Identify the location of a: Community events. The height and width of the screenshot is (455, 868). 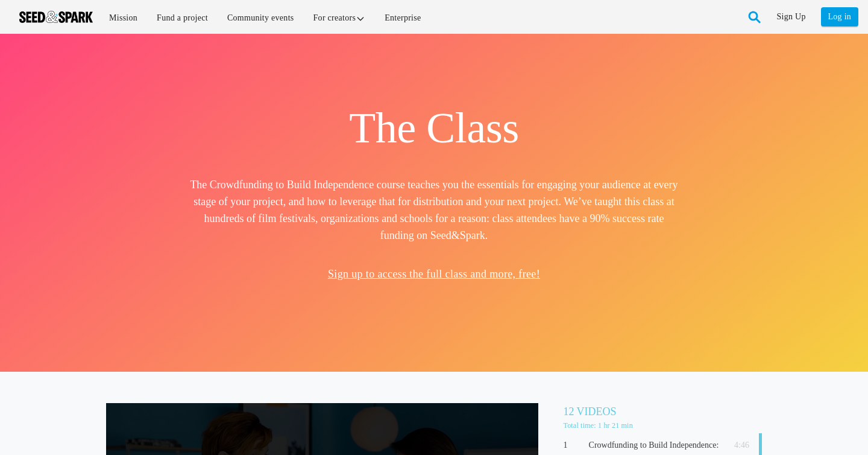
(260, 17).